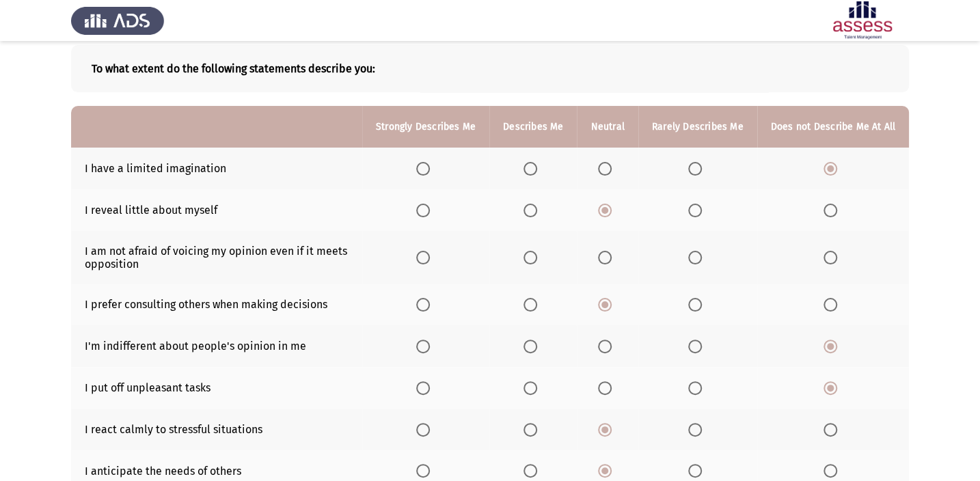 The height and width of the screenshot is (481, 980). I want to click on td: I am not afraid of voicing my opinion even if it meets opposition, so click(216, 258).